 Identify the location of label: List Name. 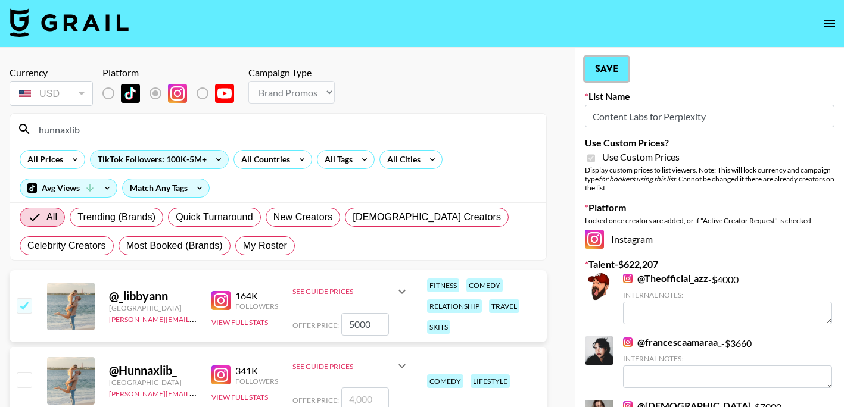
(709, 96).